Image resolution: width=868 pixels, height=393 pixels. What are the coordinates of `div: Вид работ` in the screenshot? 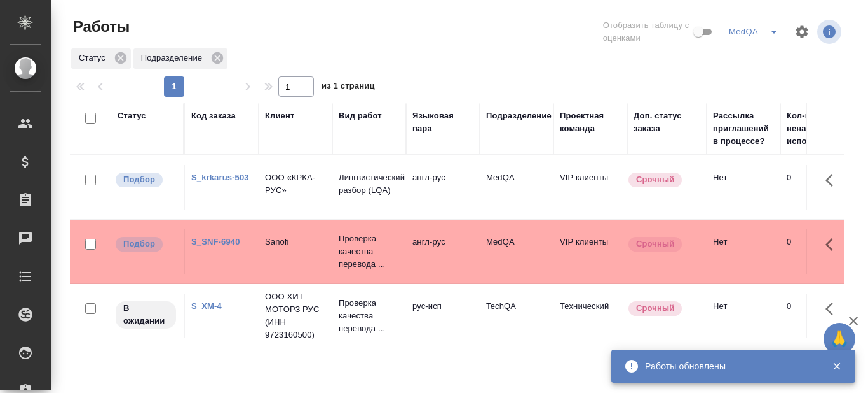 It's located at (360, 116).